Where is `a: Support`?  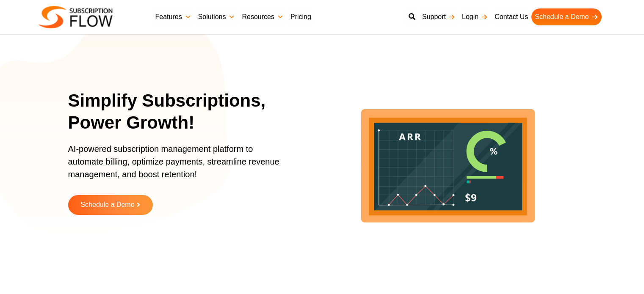
a: Support is located at coordinates (439, 17).